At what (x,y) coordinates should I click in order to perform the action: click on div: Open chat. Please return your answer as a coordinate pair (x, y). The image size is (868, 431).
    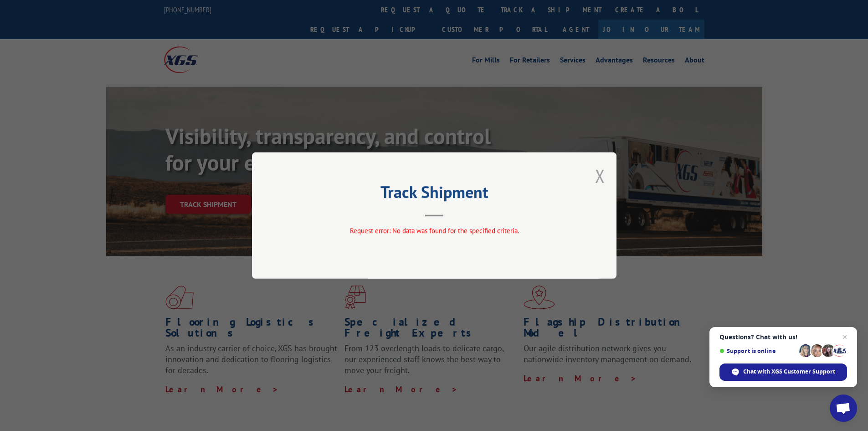
    Looking at the image, I should click on (843, 408).